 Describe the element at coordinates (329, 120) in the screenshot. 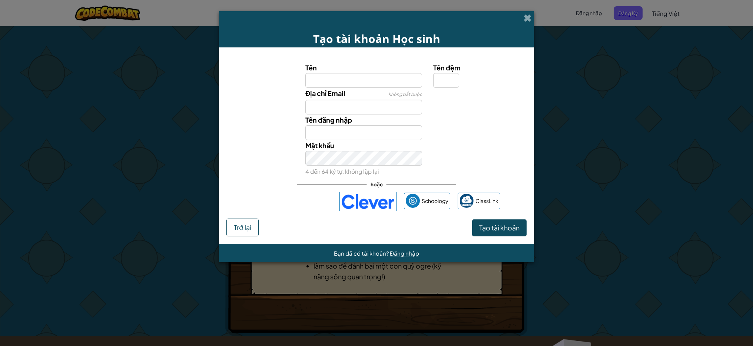

I see `span: Tên đăng nhập` at that location.